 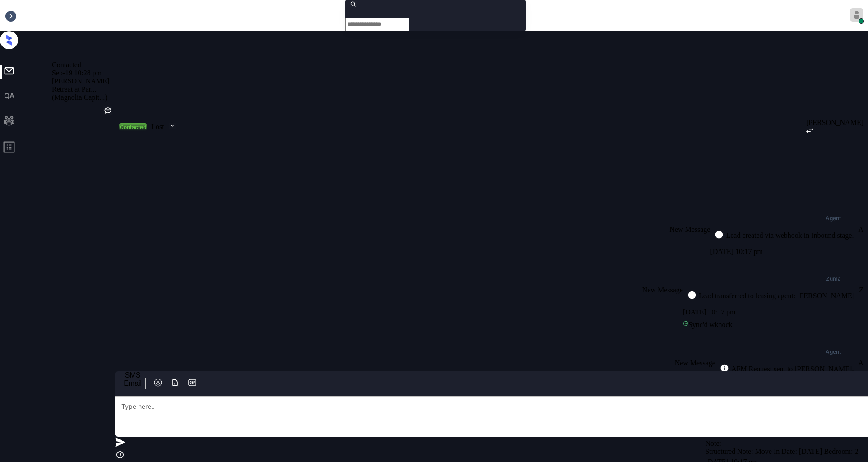 What do you see at coordinates (833, 279) in the screenshot?
I see `div: Zuma` at bounding box center [833, 279].